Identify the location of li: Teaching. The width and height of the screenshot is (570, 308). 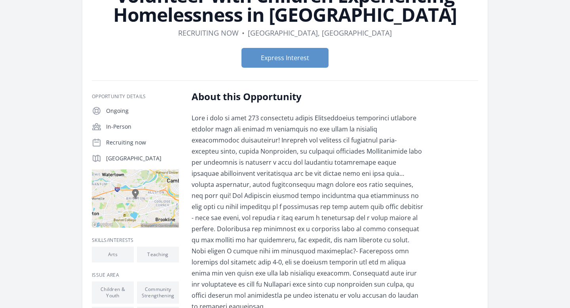
(158, 255).